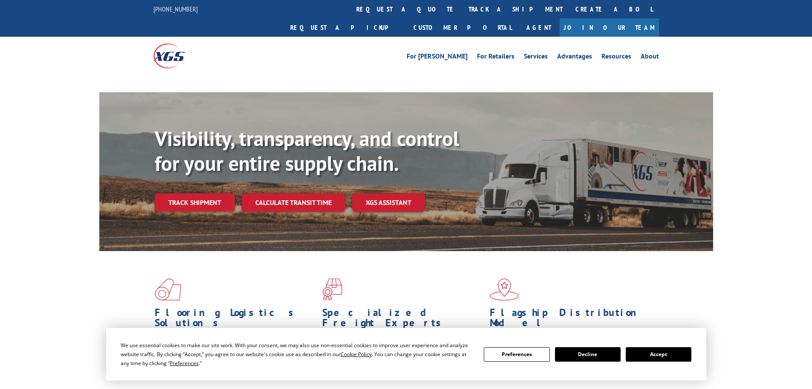 This screenshot has height=389, width=812. I want to click on a: For Retailers, so click(496, 58).